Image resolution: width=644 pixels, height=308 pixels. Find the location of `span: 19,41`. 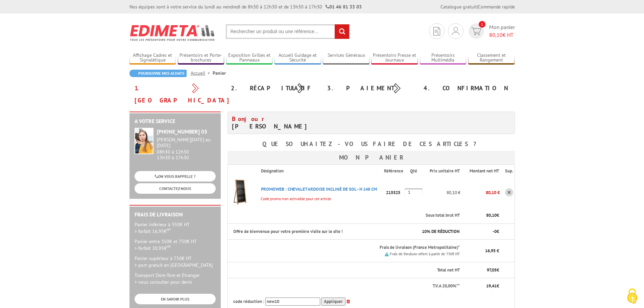

span: 19,41 is located at coordinates (491, 285).